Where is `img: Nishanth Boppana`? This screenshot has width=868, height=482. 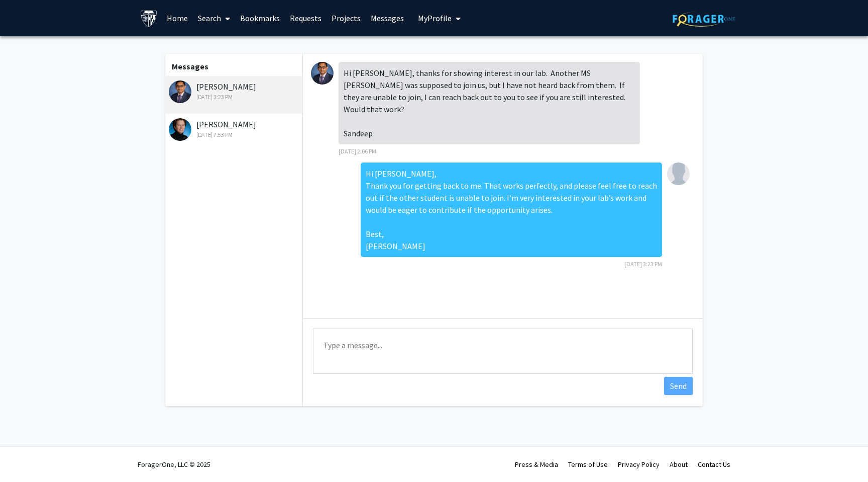 img: Nishanth Boppana is located at coordinates (678, 173).